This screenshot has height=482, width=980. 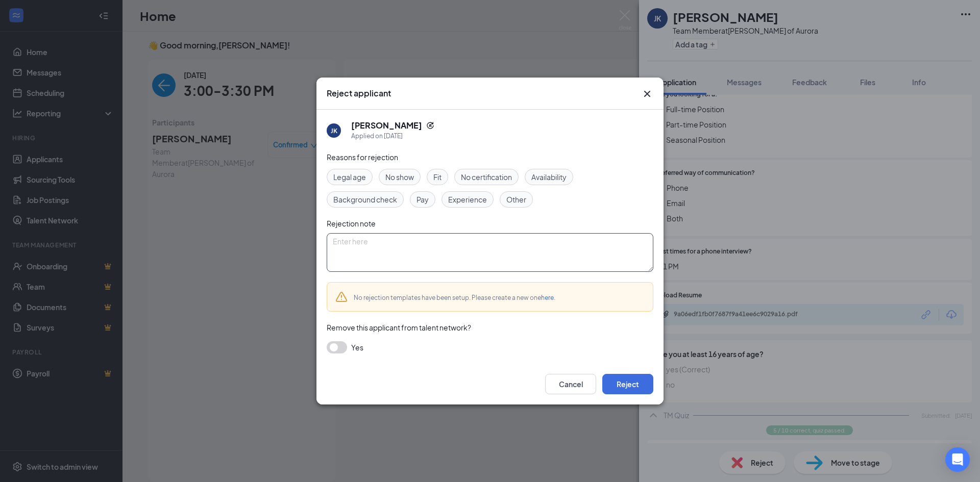 I want to click on button: Reject, so click(x=628, y=384).